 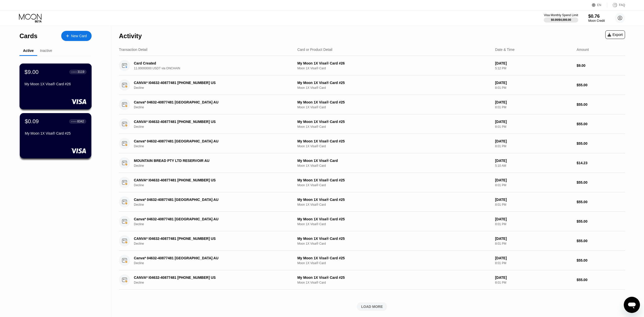 I want to click on div: Active, so click(x=28, y=51).